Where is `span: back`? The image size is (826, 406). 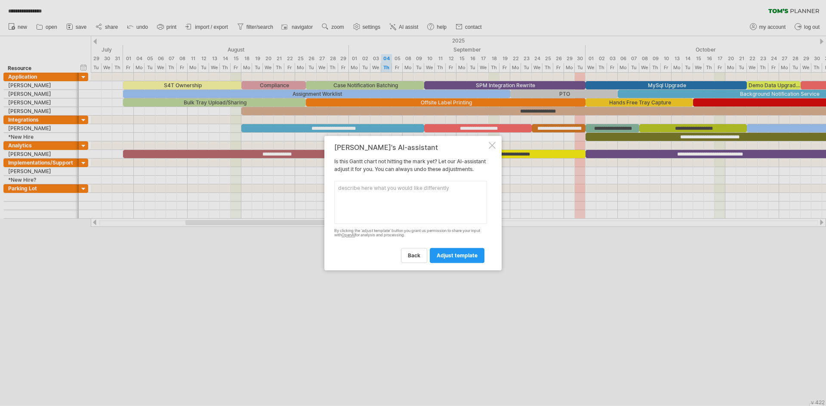 span: back is located at coordinates (414, 255).